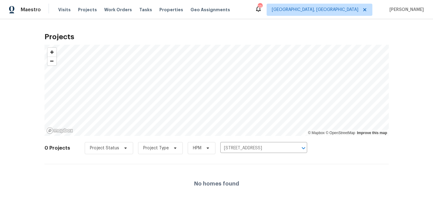 This screenshot has height=208, width=433. What do you see at coordinates (52, 52) in the screenshot?
I see `span: Zoom in` at bounding box center [52, 52].